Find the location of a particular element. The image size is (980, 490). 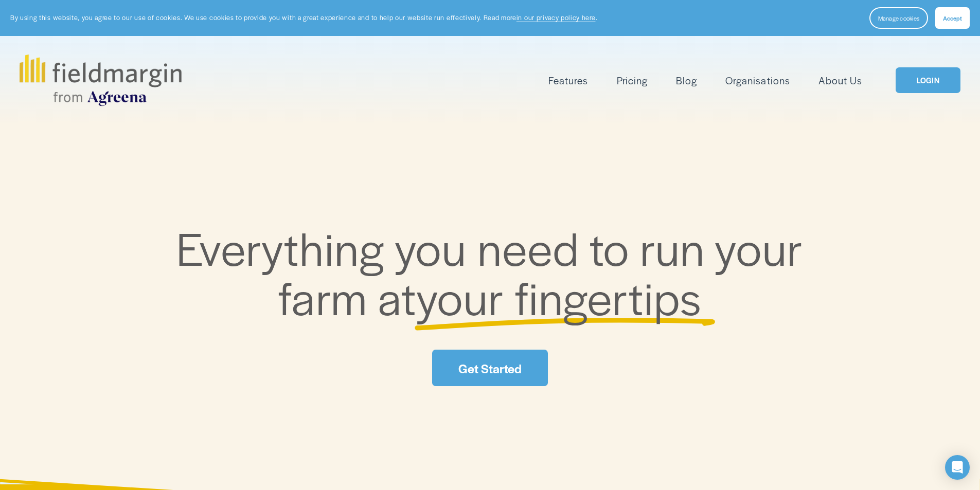

a: folder dropdown is located at coordinates (568, 80).